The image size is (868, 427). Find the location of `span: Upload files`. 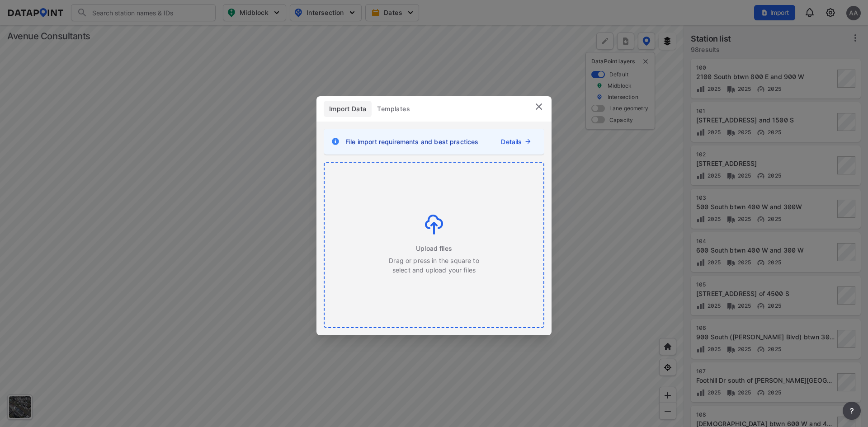

span: Upload files is located at coordinates (434, 248).